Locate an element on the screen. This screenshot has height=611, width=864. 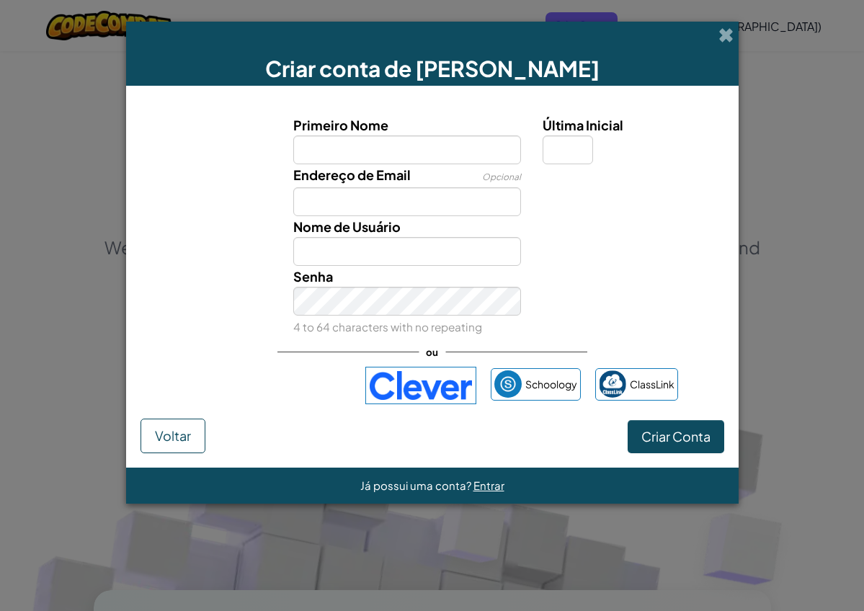
button: Voltar is located at coordinates (173, 436).